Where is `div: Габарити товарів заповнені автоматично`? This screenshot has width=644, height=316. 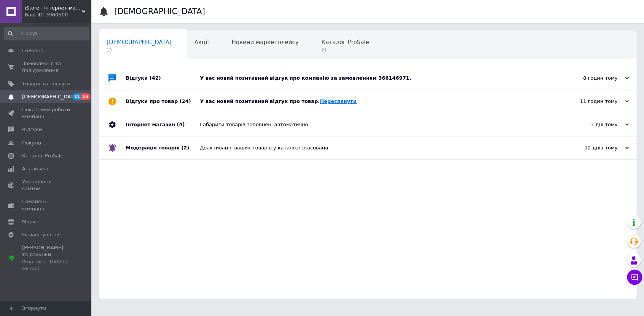
div: Габарити товарів заповнені автоматично is located at coordinates (376, 125).